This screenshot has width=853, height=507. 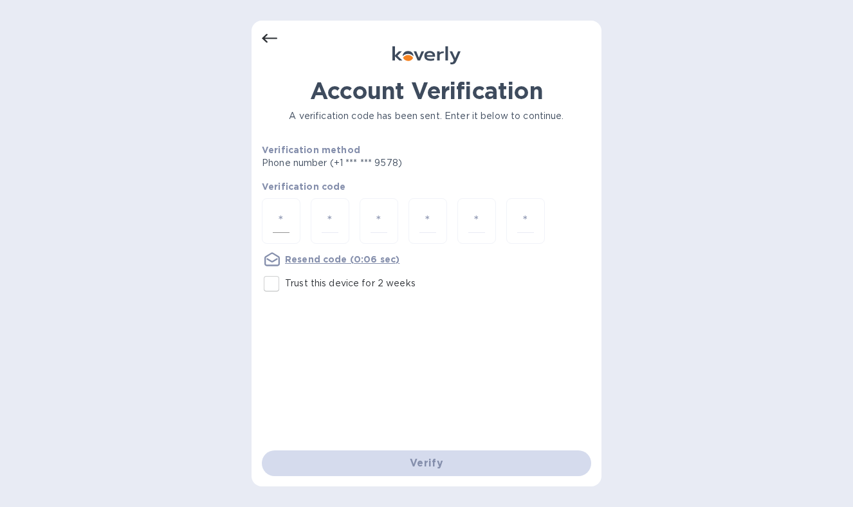 I want to click on b: Verification method, so click(x=311, y=150).